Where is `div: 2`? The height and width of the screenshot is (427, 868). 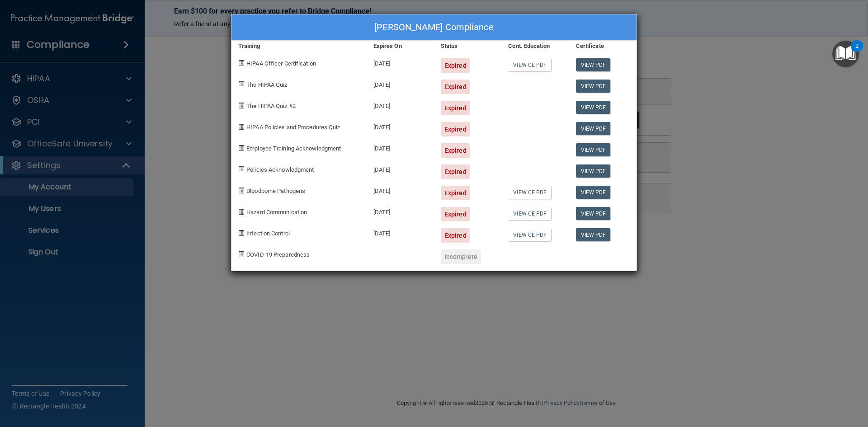
div: 2 is located at coordinates (856, 52).